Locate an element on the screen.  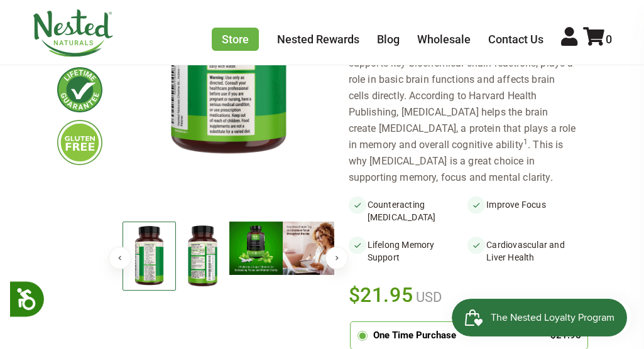
img: lifetimeguarantee is located at coordinates (80, 90).